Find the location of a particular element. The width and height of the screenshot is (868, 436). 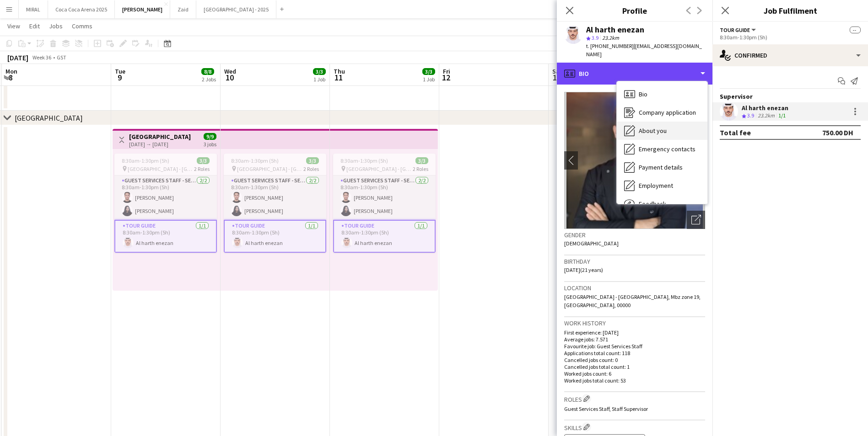

div: 3 jobs is located at coordinates (210, 144).